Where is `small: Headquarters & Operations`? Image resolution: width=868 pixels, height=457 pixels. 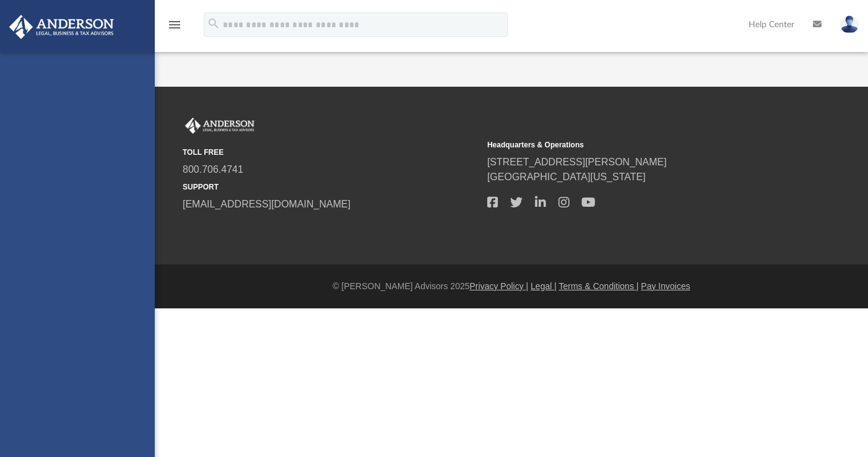
small: Headquarters & Operations is located at coordinates (636, 145).